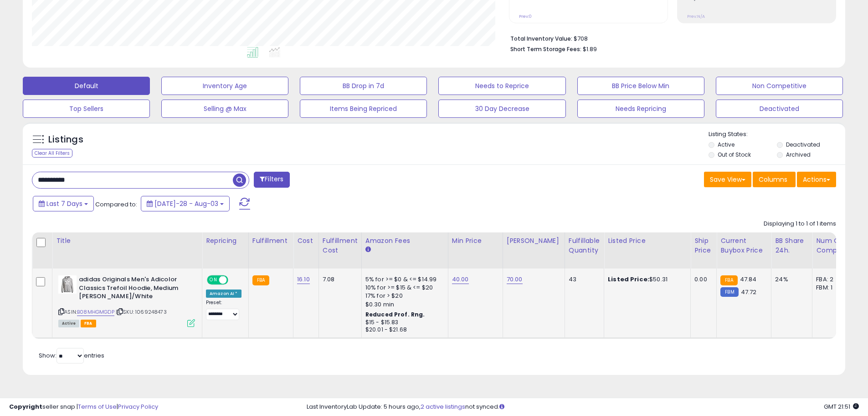 This screenshot has width=868, height=416. I want to click on a: 40.00, so click(461, 279).